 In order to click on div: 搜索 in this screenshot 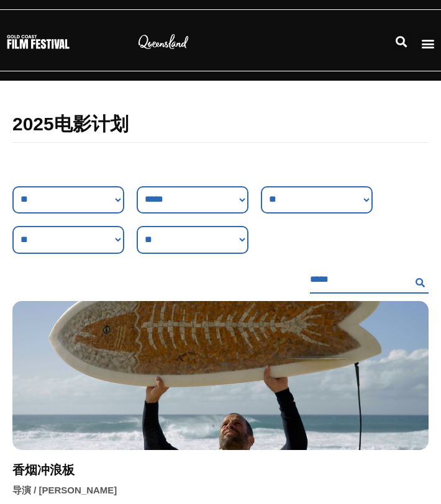, I will do `click(401, 42)`.